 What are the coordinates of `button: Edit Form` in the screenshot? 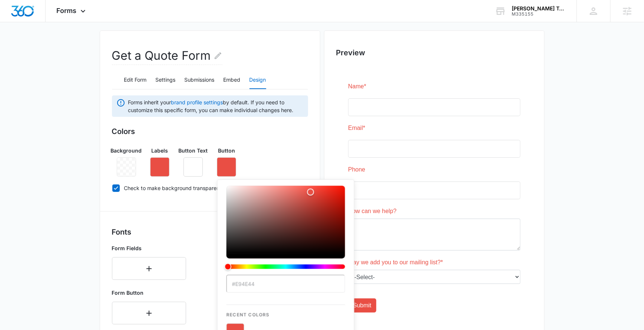 It's located at (135, 80).